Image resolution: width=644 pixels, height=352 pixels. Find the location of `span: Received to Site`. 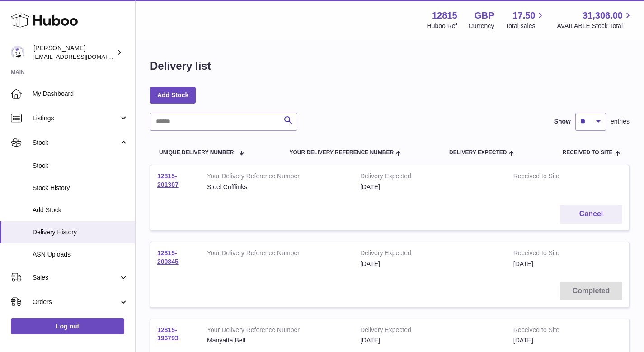

span: Received to Site is located at coordinates (587, 152).